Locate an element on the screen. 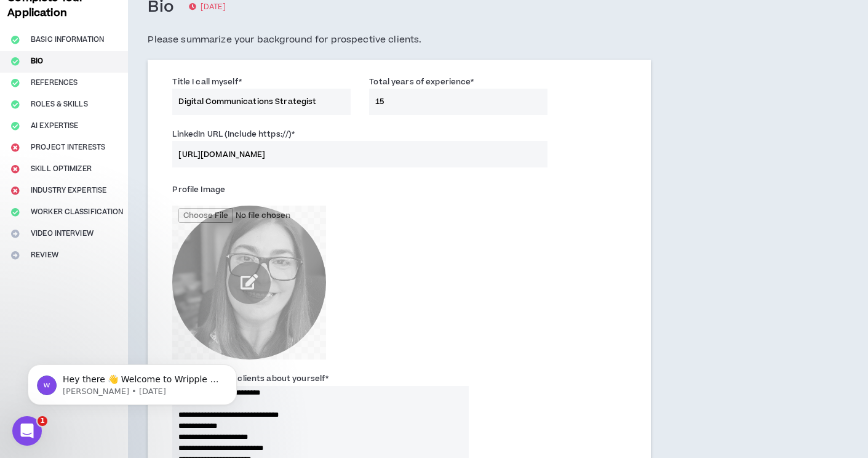 The height and width of the screenshot is (458, 868). div: message notification from Morgan, 2w ago. Hey there 👋 Welcome to Wripple 🙌 Take a look around! If... is located at coordinates (123, 46).